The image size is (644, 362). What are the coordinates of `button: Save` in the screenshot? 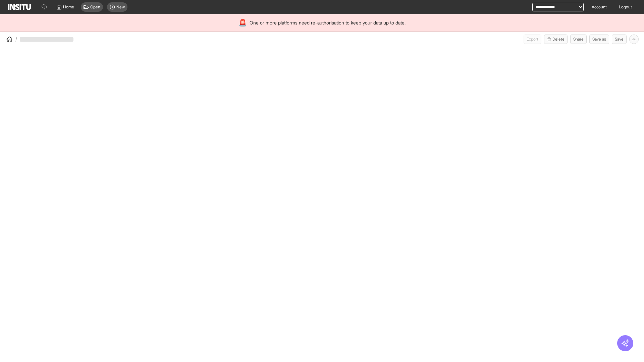 It's located at (619, 39).